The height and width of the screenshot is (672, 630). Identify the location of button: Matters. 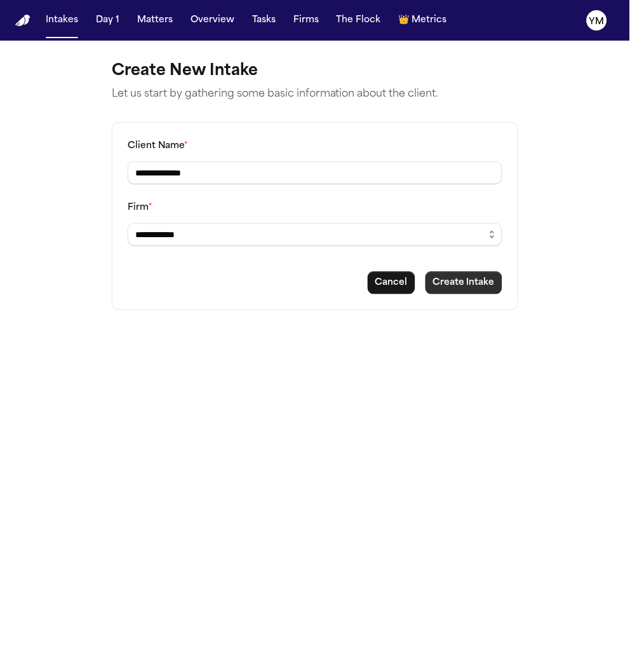
(155, 20).